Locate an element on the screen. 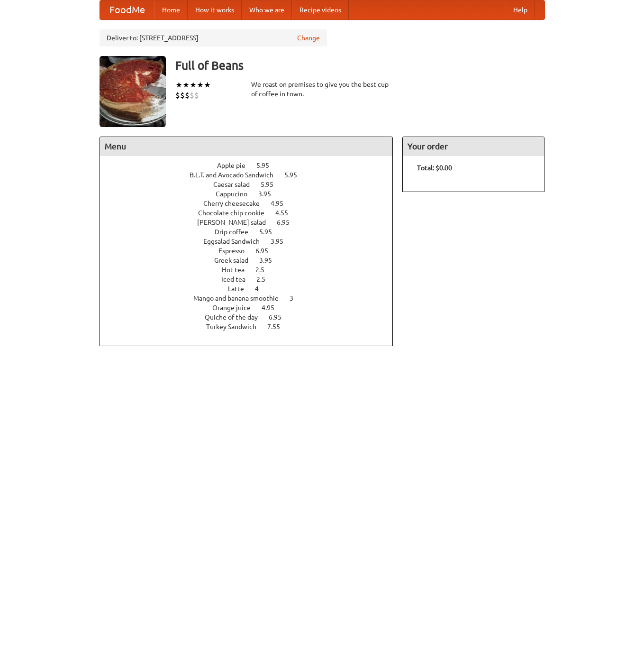 This screenshot has height=671, width=644. span: Greek salad is located at coordinates (236, 260).